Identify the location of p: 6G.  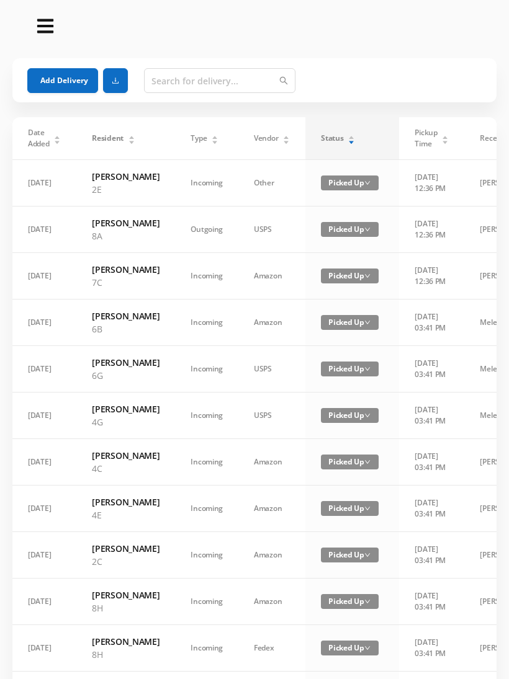
(125, 375).